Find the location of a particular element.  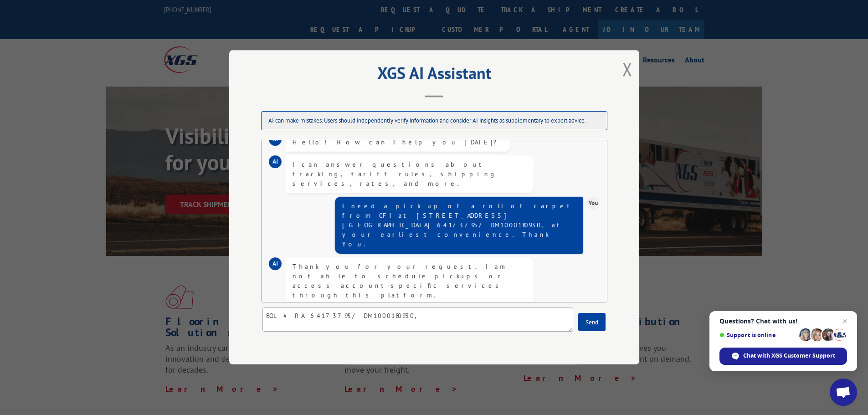

span: Questions? Chat with us! is located at coordinates (783, 321).